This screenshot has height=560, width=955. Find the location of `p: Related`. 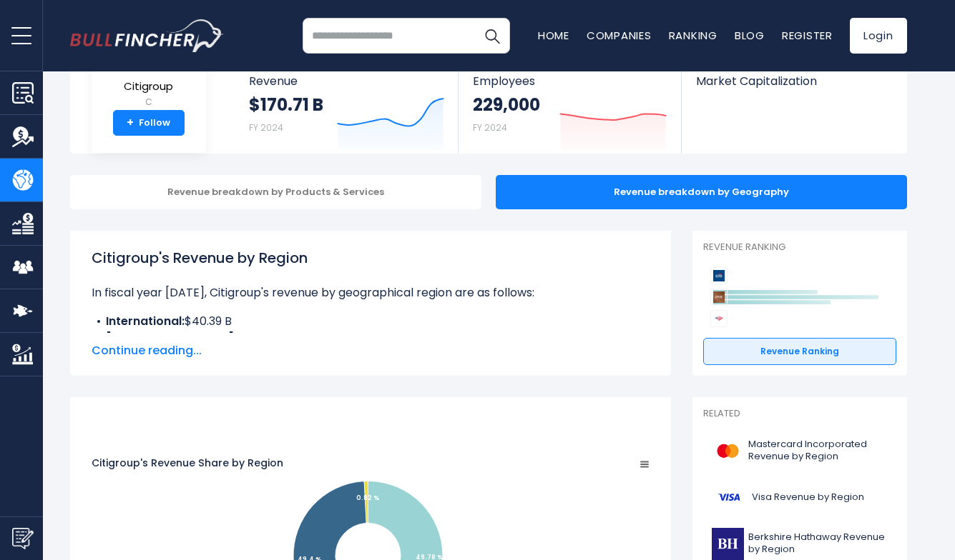

p: Related is located at coordinates (799, 414).